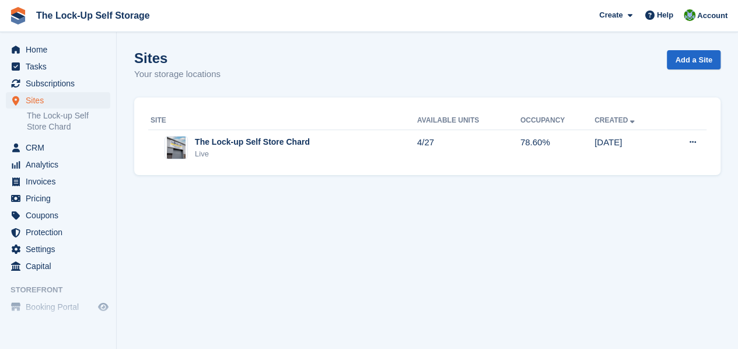  What do you see at coordinates (665, 15) in the screenshot?
I see `span: Help` at bounding box center [665, 15].